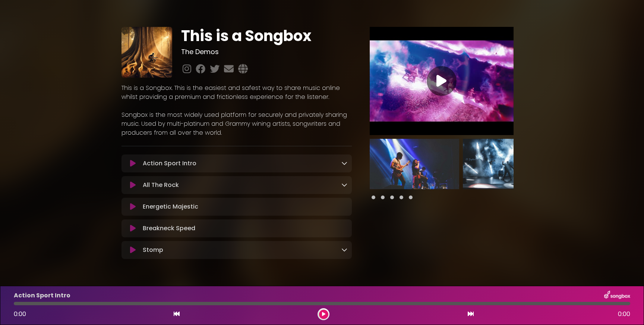 Image resolution: width=644 pixels, height=325 pixels. What do you see at coordinates (414, 164) in the screenshot?
I see `img: VGKDuGESIqn1OmxWBYqA` at bounding box center [414, 164].